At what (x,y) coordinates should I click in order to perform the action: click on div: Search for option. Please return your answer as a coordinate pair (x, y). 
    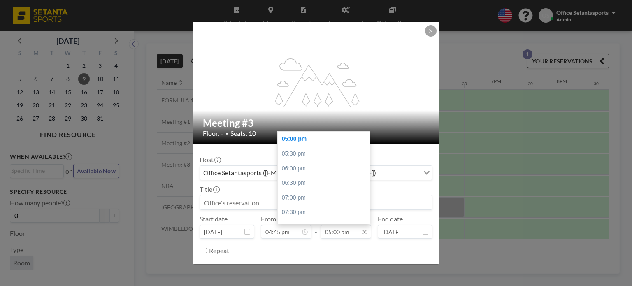
    Looking at the image, I should click on (316, 173).